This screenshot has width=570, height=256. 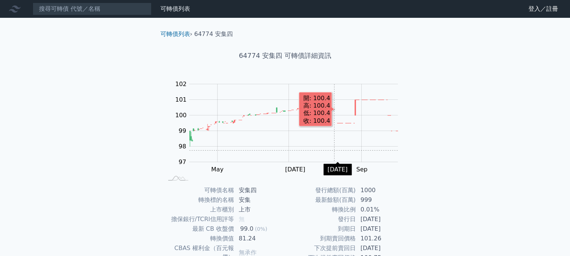 What do you see at coordinates (260, 239) in the screenshot?
I see `td: 81.24` at bounding box center [260, 239].